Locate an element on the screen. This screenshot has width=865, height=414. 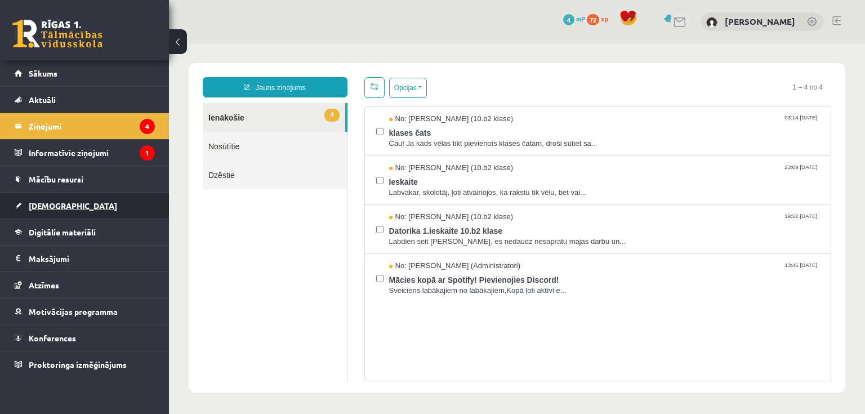
span: Mācību resursi is located at coordinates (56, 179).